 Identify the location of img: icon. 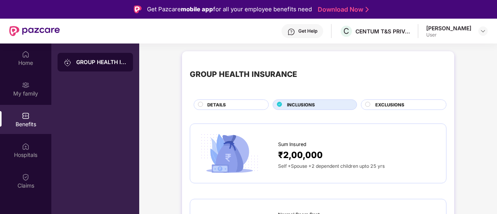
(229, 154).